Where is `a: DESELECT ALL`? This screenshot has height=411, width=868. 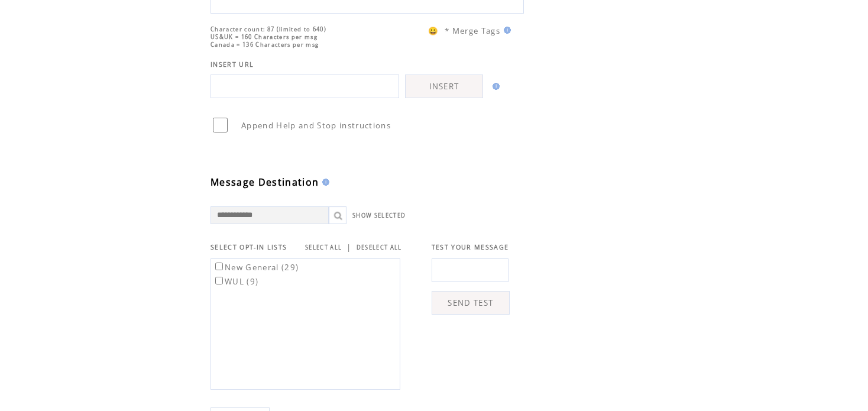
a: DESELECT ALL is located at coordinates (379, 247).